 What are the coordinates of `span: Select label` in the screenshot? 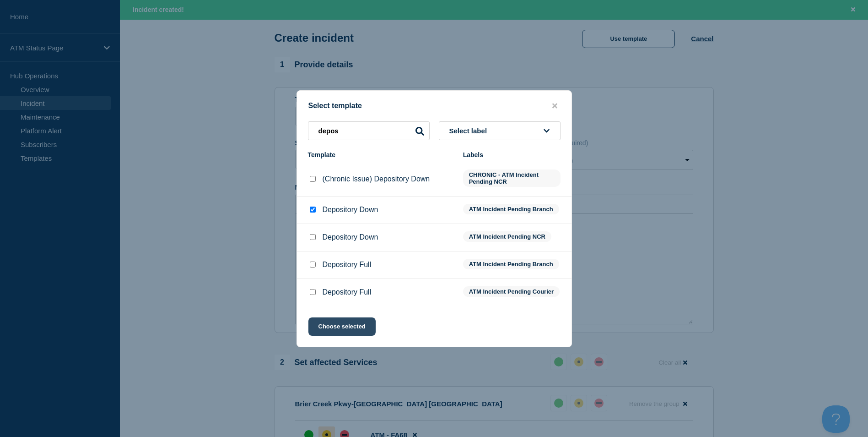 It's located at (470, 130).